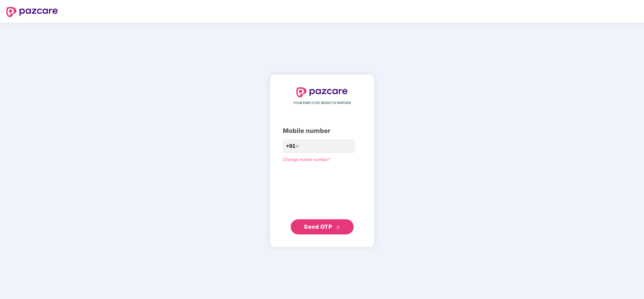  Describe the element at coordinates (318, 227) in the screenshot. I see `span: Send OTP` at that location.